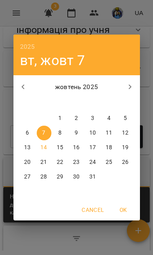 This screenshot has height=255, width=153. What do you see at coordinates (60, 148) in the screenshot?
I see `p: 15` at bounding box center [60, 148].